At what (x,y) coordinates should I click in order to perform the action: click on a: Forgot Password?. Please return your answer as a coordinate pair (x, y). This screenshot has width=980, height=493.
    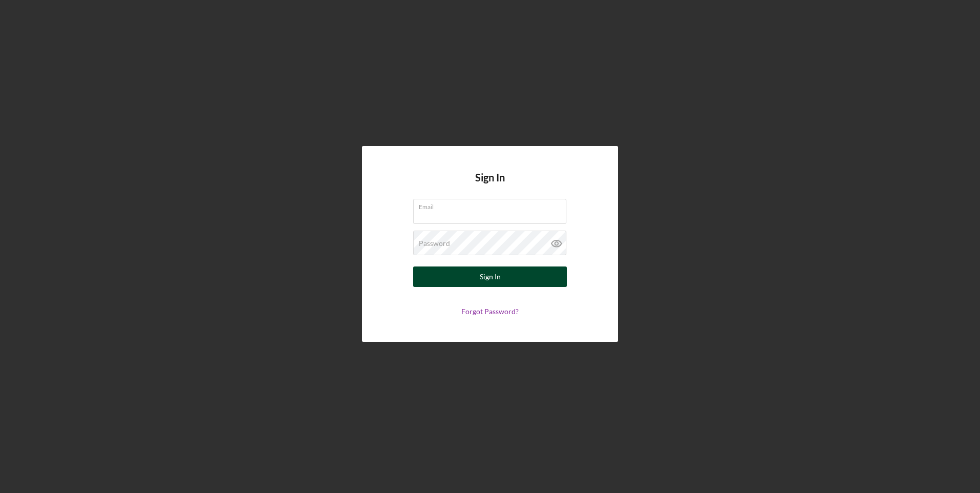
    Looking at the image, I should click on (490, 311).